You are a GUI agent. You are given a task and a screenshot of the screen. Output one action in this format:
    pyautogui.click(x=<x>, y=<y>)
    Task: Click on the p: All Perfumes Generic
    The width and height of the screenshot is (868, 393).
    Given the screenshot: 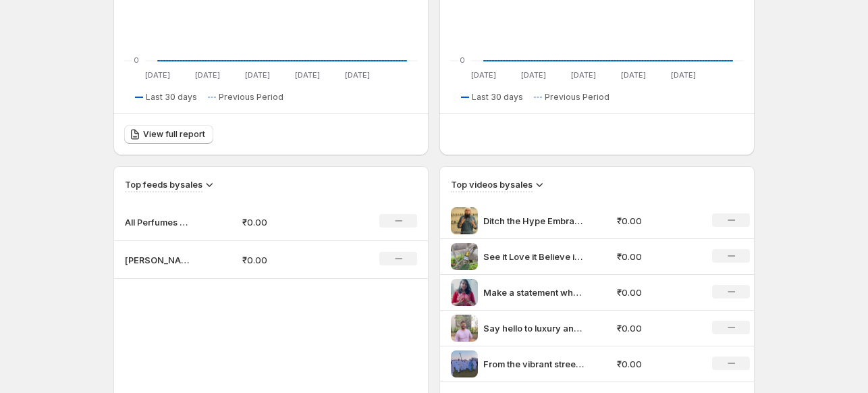 What is the action you would take?
    pyautogui.click(x=159, y=222)
    